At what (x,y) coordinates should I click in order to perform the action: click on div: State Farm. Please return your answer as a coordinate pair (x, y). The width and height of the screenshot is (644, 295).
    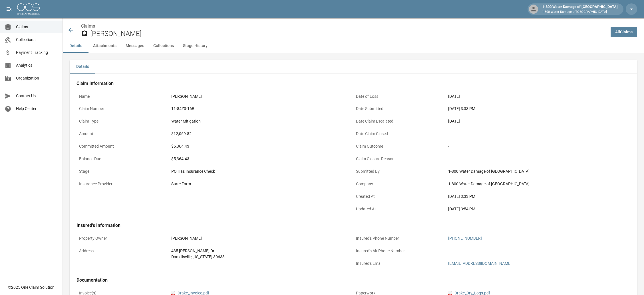
    Looking at the image, I should click on (261, 184).